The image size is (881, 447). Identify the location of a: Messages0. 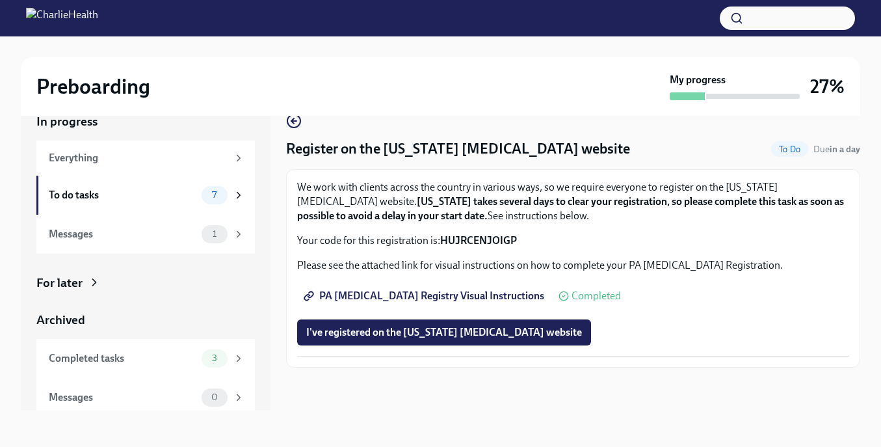
(146, 397).